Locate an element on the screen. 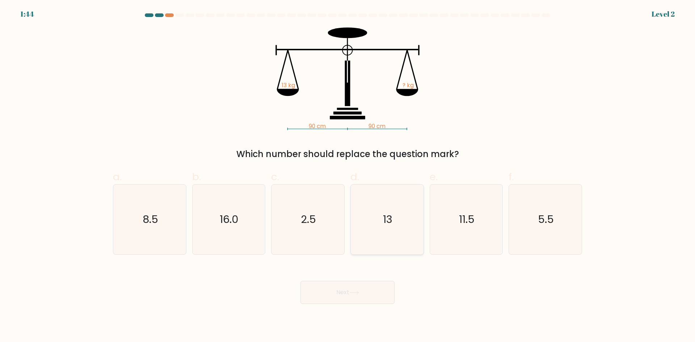  text: 2.5 is located at coordinates (309, 219).